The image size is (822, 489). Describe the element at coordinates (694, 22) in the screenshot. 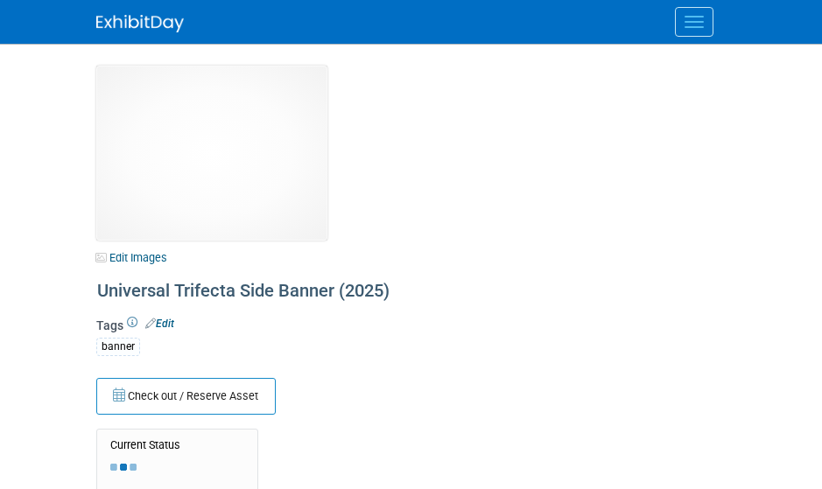

I see `button: Menu` at that location.